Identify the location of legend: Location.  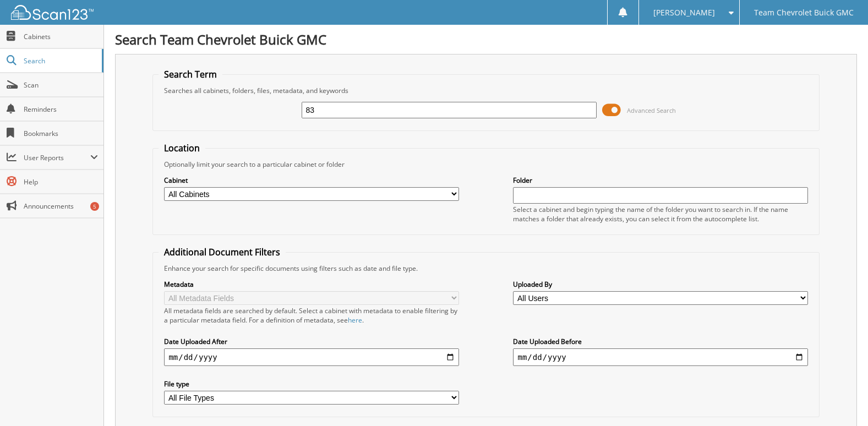
(181, 148).